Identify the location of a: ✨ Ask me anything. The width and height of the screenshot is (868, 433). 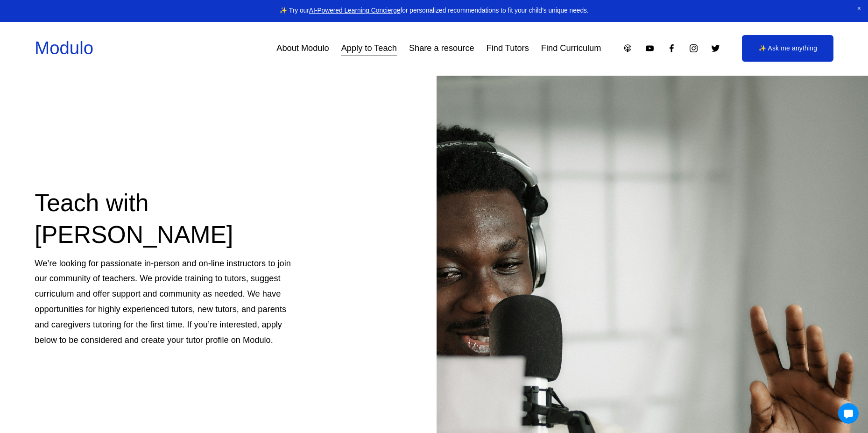
(787, 48).